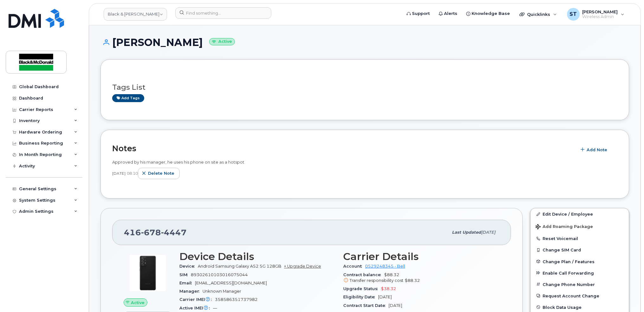 This screenshot has height=312, width=644. What do you see at coordinates (564, 227) in the screenshot?
I see `span: Add Roaming Package` at bounding box center [564, 227].